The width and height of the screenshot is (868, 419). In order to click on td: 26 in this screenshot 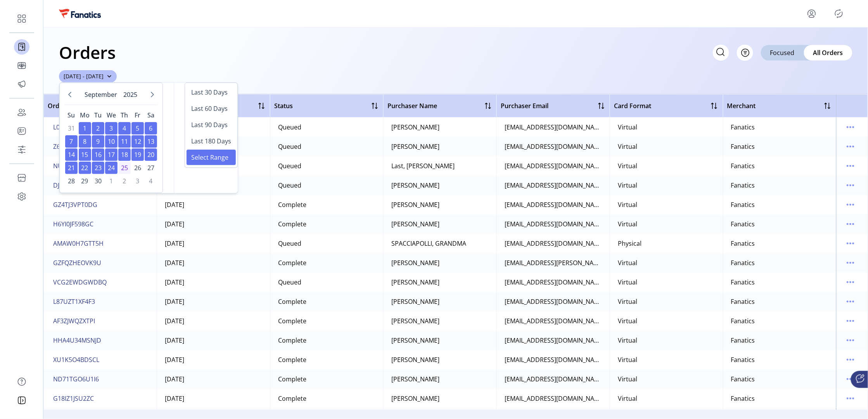, I will do `click(138, 168)`.